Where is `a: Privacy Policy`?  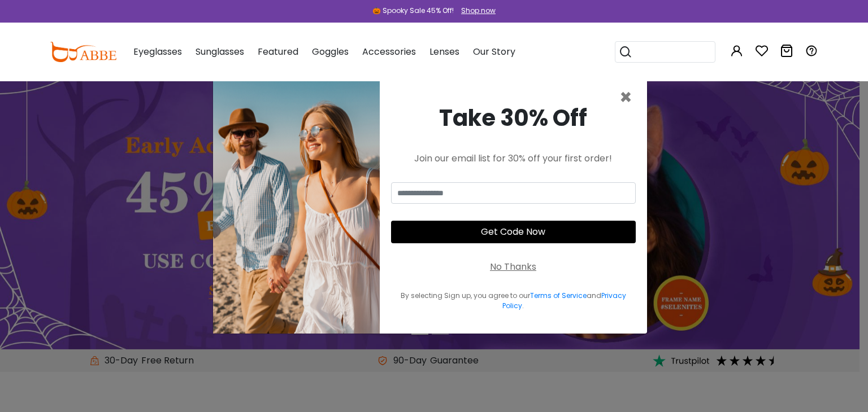
a: Privacy Policy is located at coordinates (564, 300).